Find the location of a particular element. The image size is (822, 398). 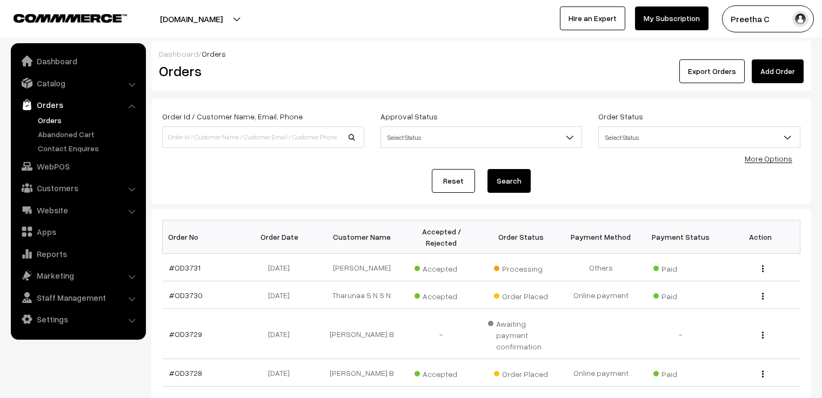

td: Tharunaa S N S N is located at coordinates (362, 295).